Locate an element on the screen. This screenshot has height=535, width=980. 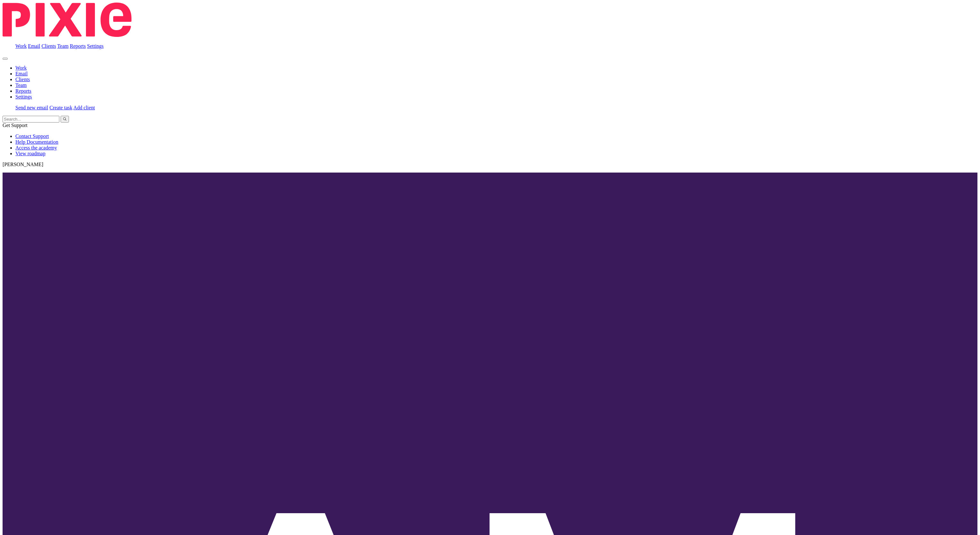
input: Search is located at coordinates (31, 119).